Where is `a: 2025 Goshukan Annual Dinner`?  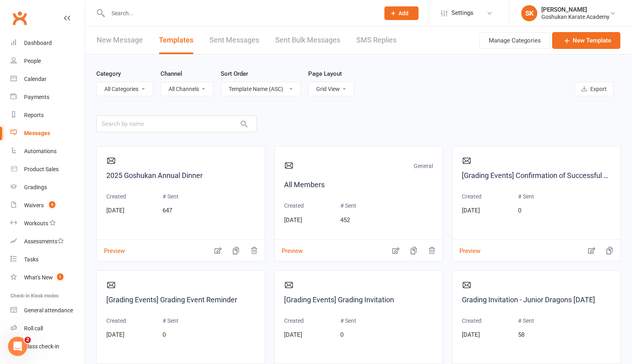 a: 2025 Goshukan Annual Dinner is located at coordinates (180, 175).